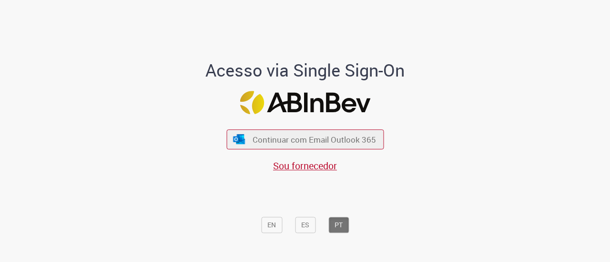  I want to click on button: ícone Azure/Microsoft 360 Continuar com Email Outlook 365, so click(305, 140).